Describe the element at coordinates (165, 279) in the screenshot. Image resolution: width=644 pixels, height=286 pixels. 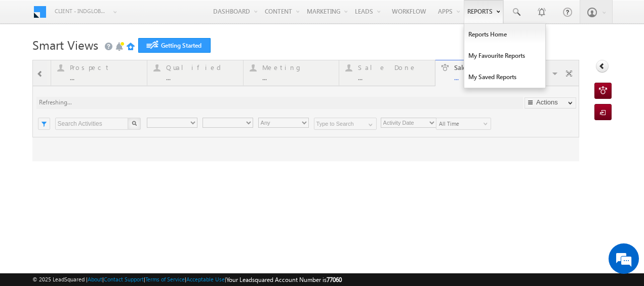
I see `a: Terms of Service` at that location.